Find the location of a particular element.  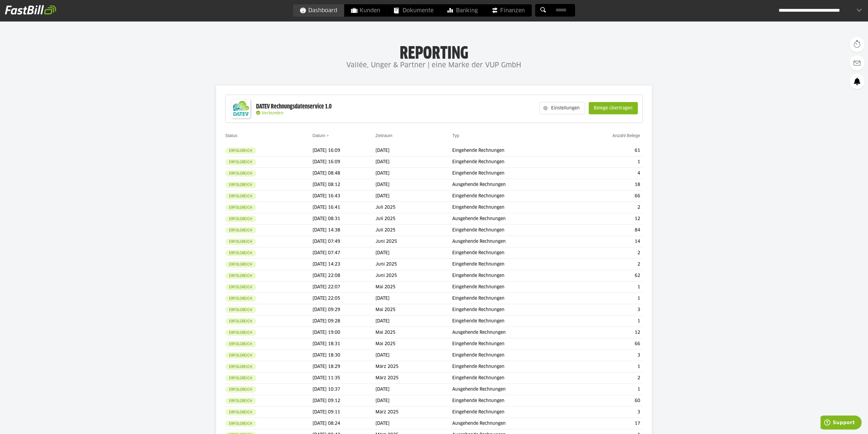

a: Finanzen is located at coordinates (508, 10).